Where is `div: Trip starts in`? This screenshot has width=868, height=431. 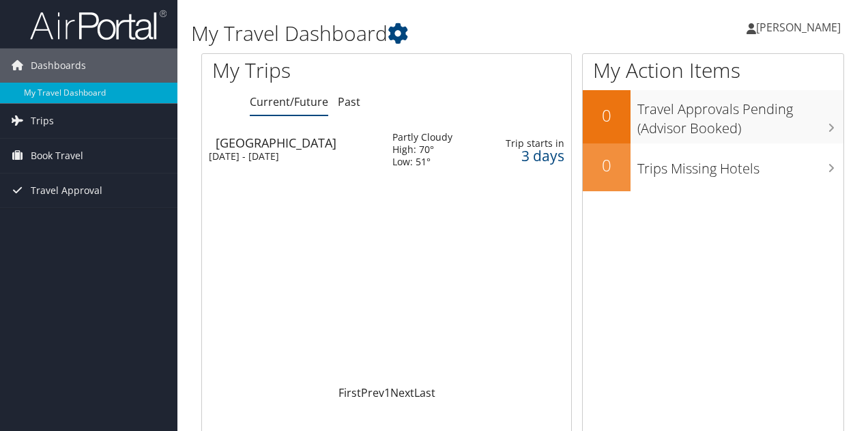
div: Trip starts in is located at coordinates (530, 143).